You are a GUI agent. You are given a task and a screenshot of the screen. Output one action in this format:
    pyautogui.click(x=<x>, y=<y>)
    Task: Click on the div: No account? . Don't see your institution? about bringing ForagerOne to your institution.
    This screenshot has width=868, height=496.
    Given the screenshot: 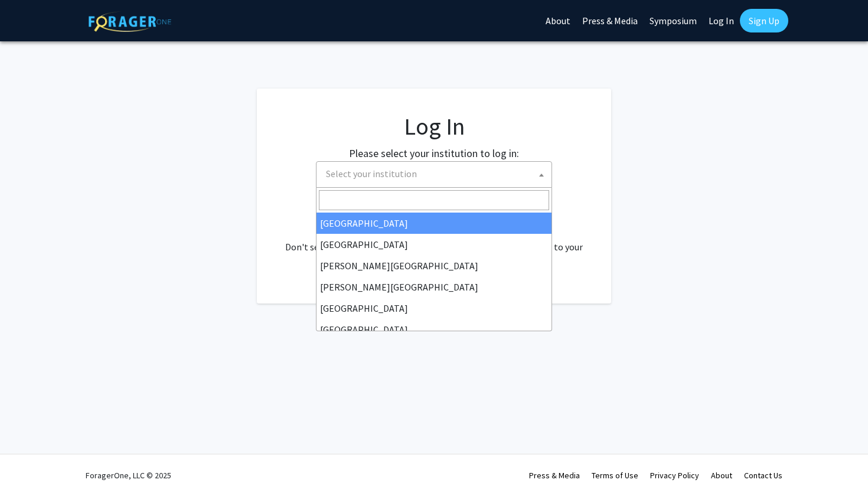 What is the action you would take?
    pyautogui.click(x=434, y=240)
    